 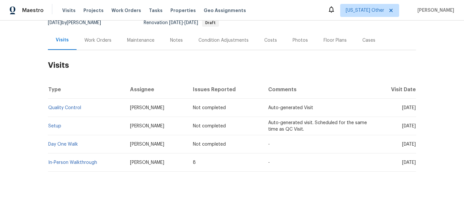 What do you see at coordinates (33, 10) in the screenshot?
I see `span: Maestro` at bounding box center [33, 10].